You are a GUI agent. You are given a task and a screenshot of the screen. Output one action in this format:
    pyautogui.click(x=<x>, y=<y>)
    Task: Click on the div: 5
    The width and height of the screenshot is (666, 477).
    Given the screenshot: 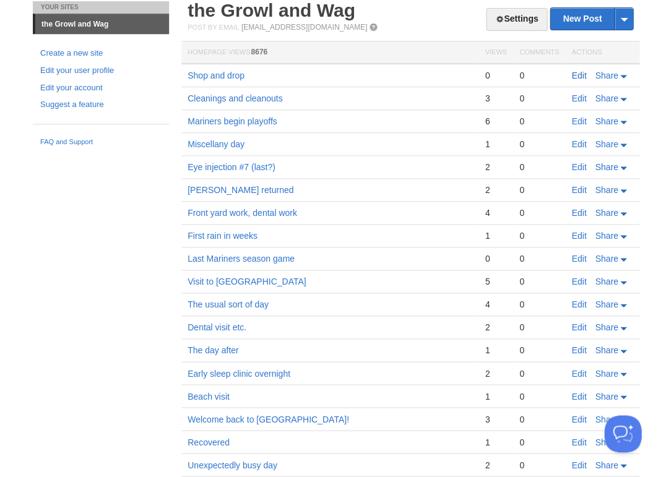 What is the action you would take?
    pyautogui.click(x=495, y=282)
    